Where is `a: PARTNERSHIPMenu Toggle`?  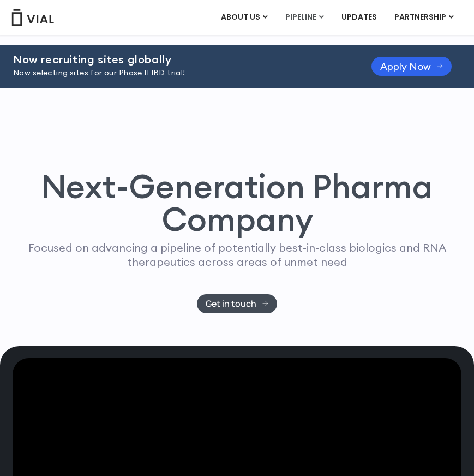
a: PARTNERSHIPMenu Toggle is located at coordinates (424, 18).